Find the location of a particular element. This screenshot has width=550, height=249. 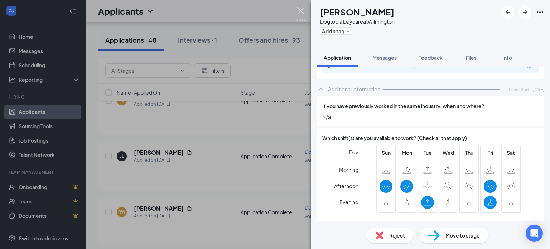

span: Messages is located at coordinates (385, 58).